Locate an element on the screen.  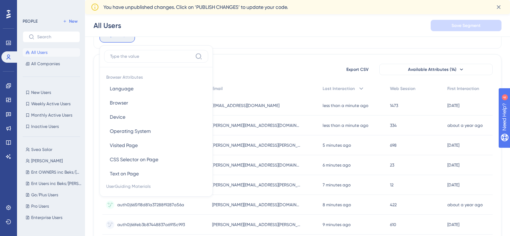
button: Svea Solar is located at coordinates (53, 149).